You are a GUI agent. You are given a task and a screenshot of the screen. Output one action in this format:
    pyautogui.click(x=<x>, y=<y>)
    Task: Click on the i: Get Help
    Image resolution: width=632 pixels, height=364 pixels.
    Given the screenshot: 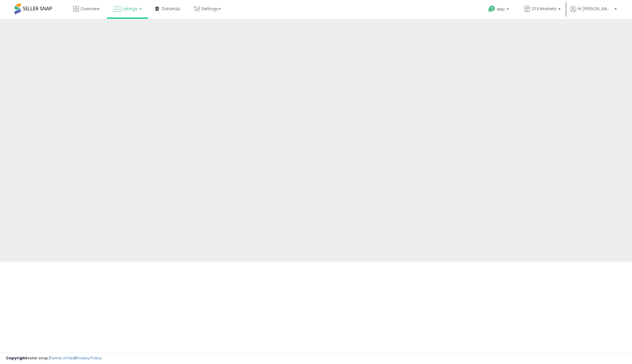 What is the action you would take?
    pyautogui.click(x=492, y=8)
    